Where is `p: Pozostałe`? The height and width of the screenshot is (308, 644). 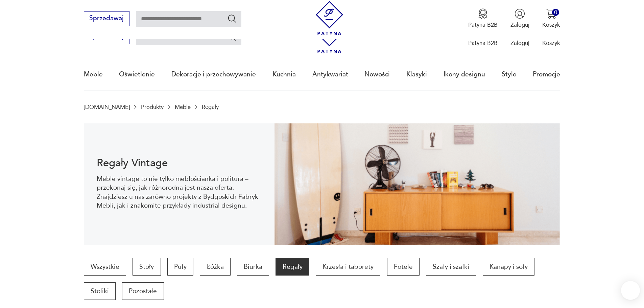 p: Pozostałe is located at coordinates (143, 291).